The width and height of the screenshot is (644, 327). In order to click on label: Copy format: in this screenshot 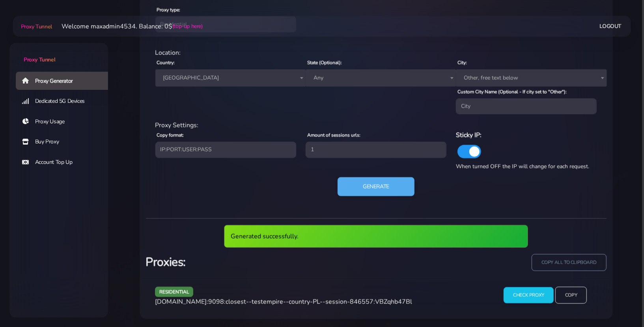, I will do `click(170, 135)`.